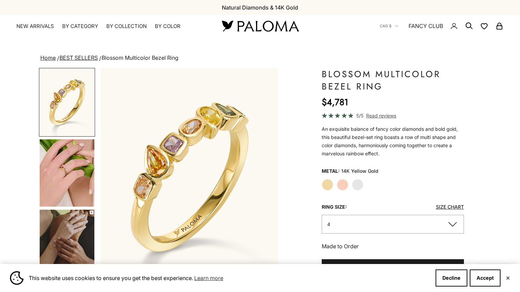  Describe the element at coordinates (393, 247) in the screenshot. I see `p: Made to Order` at that location.